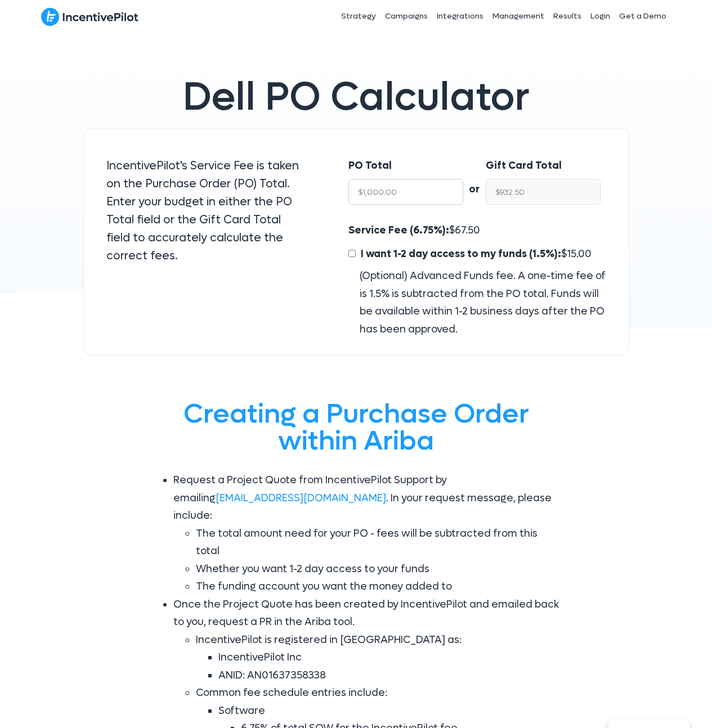  What do you see at coordinates (643, 16) in the screenshot?
I see `a: Get a Demo` at bounding box center [643, 16].